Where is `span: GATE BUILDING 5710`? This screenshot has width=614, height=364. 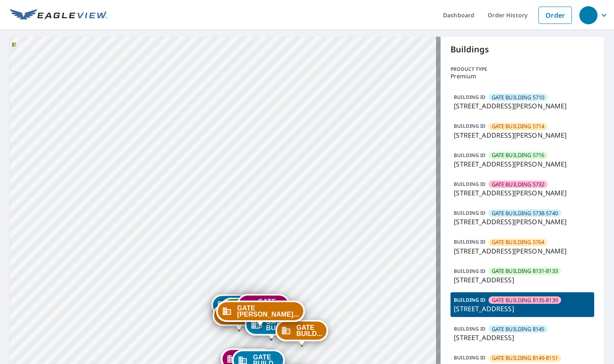
span: GATE BUILDING 5710 is located at coordinates (518, 98).